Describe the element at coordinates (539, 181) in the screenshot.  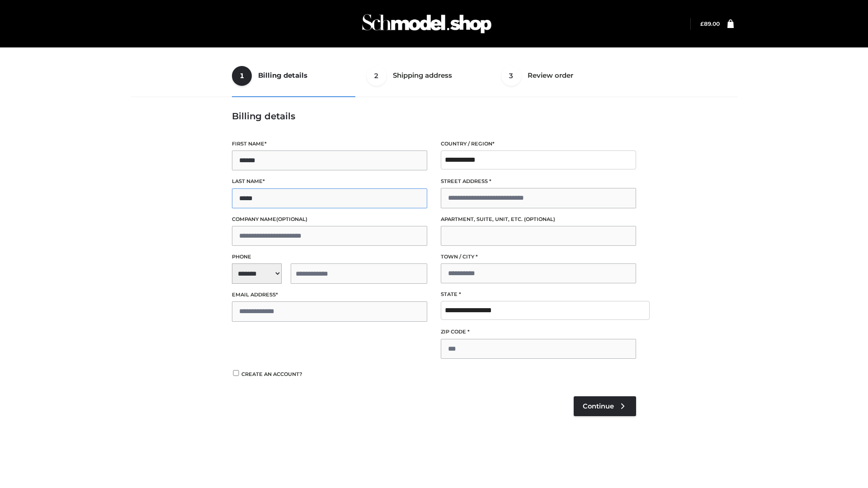
I see `label: Street address` at that location.